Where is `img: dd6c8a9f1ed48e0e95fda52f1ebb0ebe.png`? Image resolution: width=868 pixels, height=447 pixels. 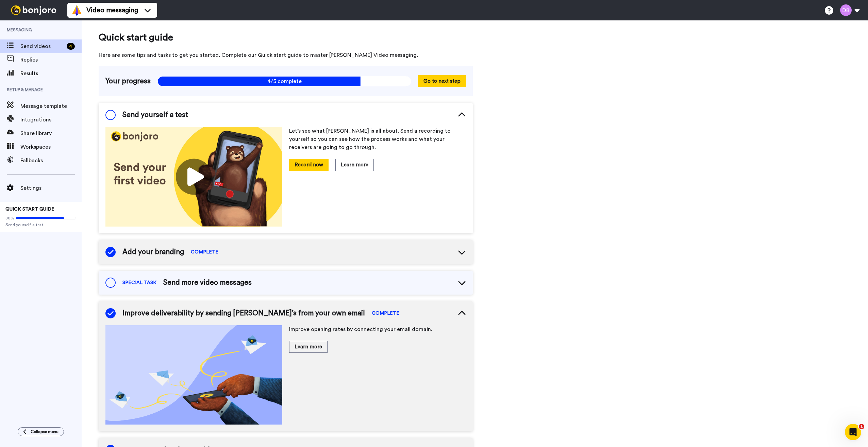
img: dd6c8a9f1ed48e0e95fda52f1ebb0ebe.png is located at coordinates (194, 375).